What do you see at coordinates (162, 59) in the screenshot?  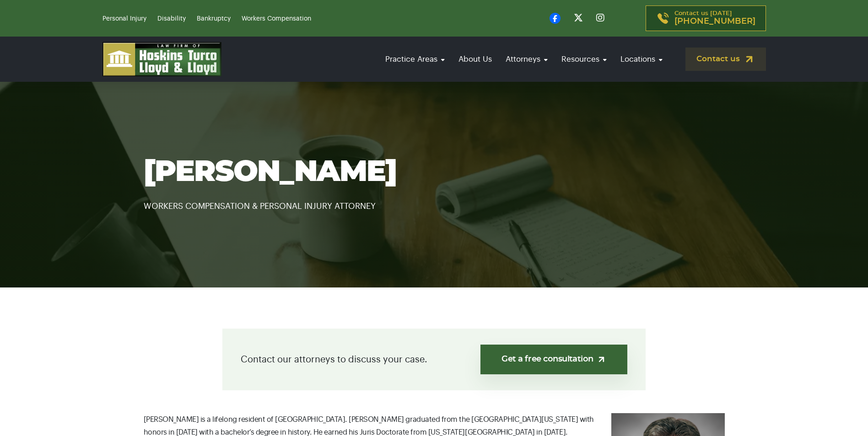 I see `img: logo` at bounding box center [162, 59].